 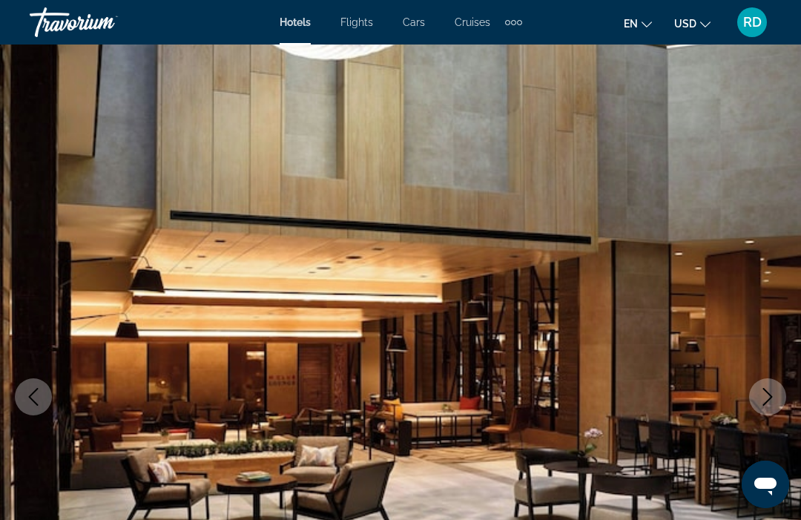 I want to click on button: Previous image, so click(x=33, y=397).